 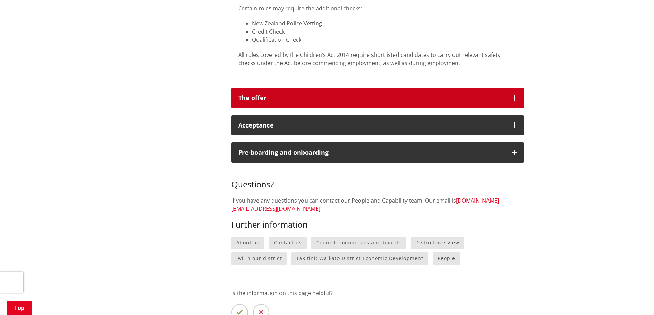 I want to click on button: Acceptance, so click(x=377, y=126).